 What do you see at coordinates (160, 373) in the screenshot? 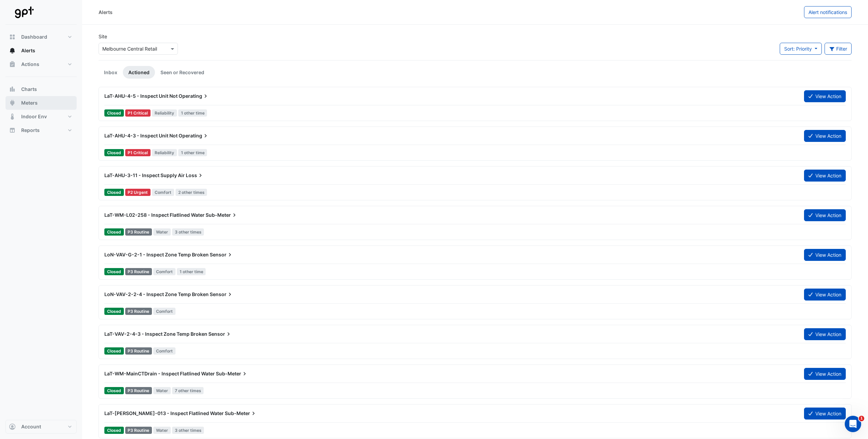
I see `span: LaT-WM-MainCTDrain - Inspect Flatlined Water` at bounding box center [160, 373].